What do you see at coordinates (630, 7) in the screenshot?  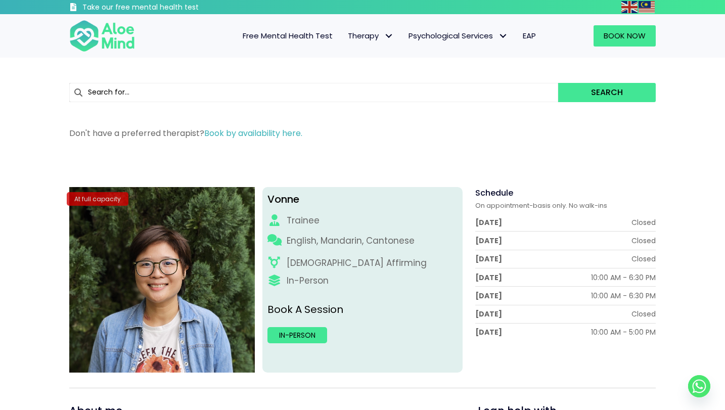 I see `img: en` at bounding box center [630, 7].